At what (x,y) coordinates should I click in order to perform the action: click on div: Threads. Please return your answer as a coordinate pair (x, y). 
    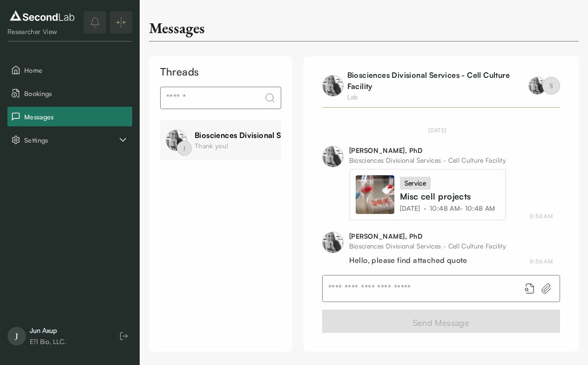
    Looking at the image, I should click on (221, 71).